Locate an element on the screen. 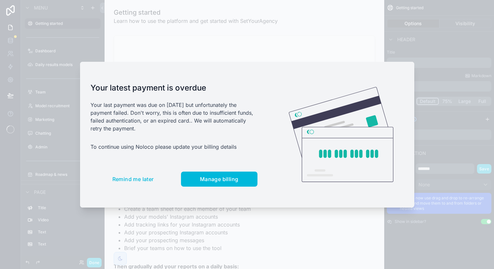 The width and height of the screenshot is (494, 269). button: Remind me later is located at coordinates (133, 179).